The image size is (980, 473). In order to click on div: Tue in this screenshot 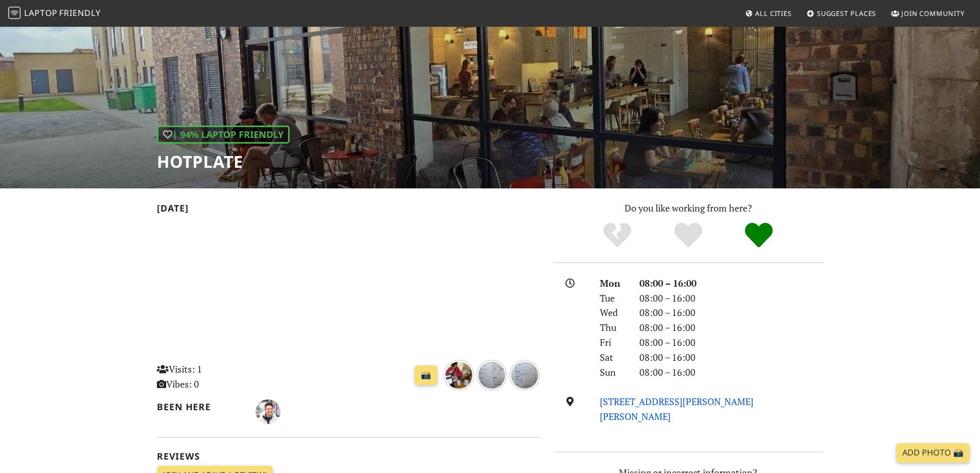, I will do `click(613, 298)`.